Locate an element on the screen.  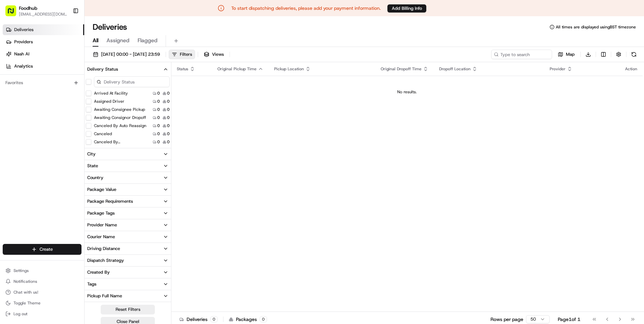
img: Nash is located at coordinates (13, 13).